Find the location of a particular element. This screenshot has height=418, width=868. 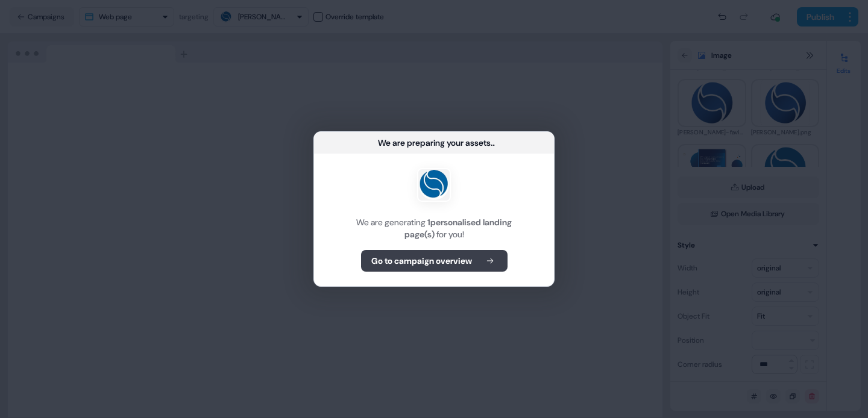

button: Go to campaign overview is located at coordinates (434, 261).